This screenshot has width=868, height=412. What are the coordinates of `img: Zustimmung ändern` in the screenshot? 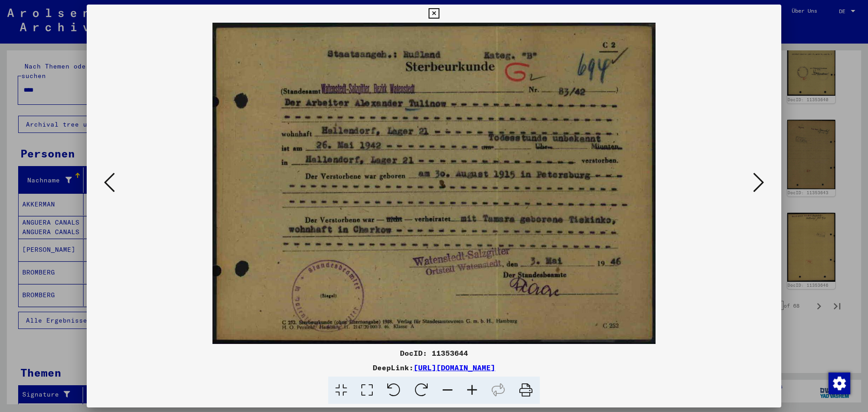 It's located at (839, 383).